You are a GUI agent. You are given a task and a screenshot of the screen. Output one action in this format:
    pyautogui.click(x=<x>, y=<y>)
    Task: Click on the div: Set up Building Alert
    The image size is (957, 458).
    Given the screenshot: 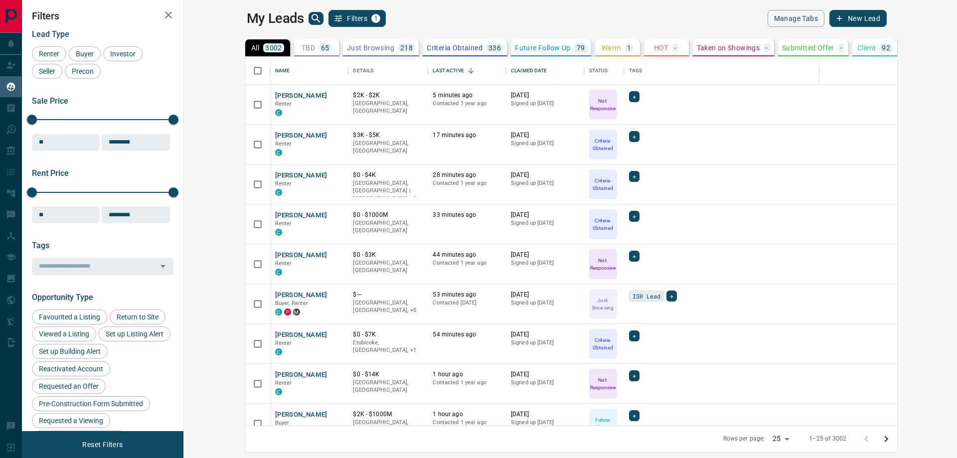 What is the action you would take?
    pyautogui.click(x=70, y=351)
    